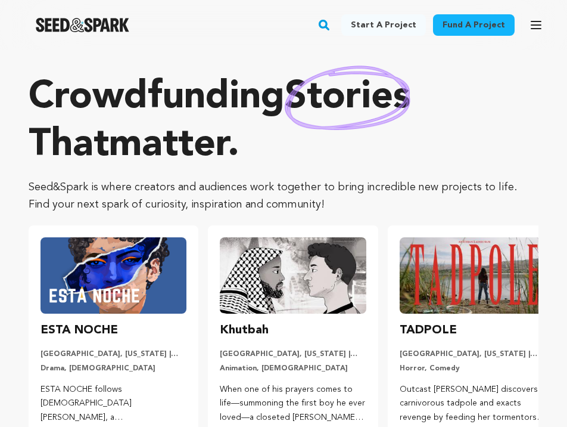  What do you see at coordinates (79, 330) in the screenshot?
I see `h3: ESTA NOCHE` at bounding box center [79, 330].